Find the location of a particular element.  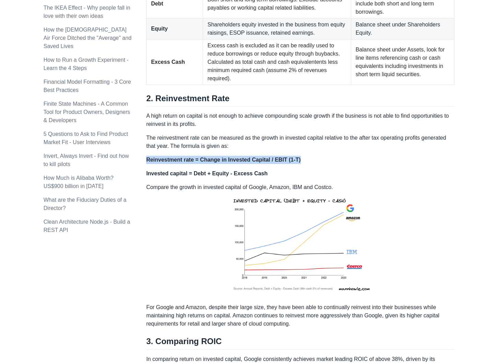

a: How to Run a Growth Experiment - Learn the 4 Steps is located at coordinates (86, 64).